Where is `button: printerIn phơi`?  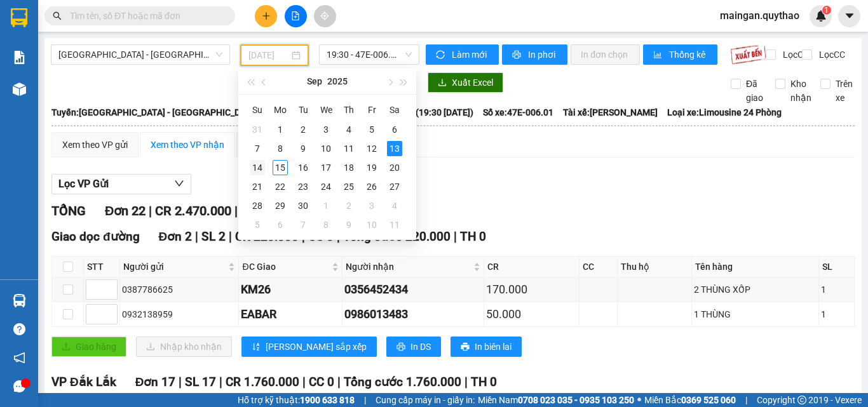 button: printerIn phơi is located at coordinates (534, 55).